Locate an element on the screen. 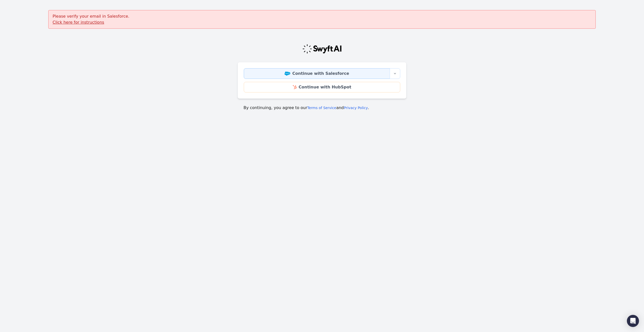 The image size is (644, 332). a: Privacy Policy is located at coordinates (356, 108).